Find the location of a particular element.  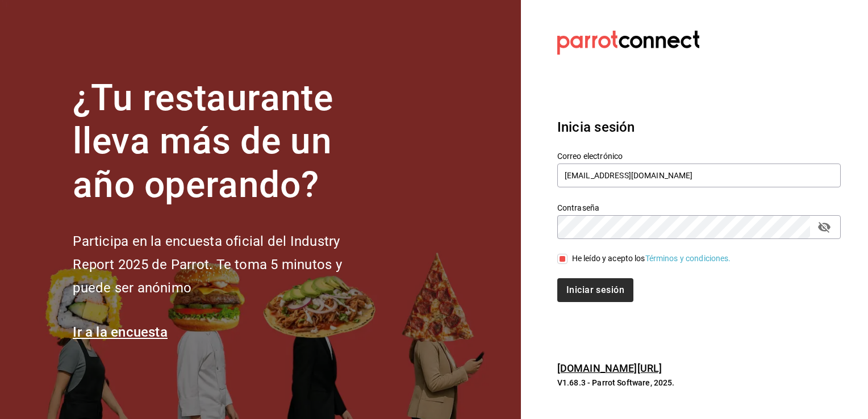

button: passwordField is located at coordinates (824, 227).